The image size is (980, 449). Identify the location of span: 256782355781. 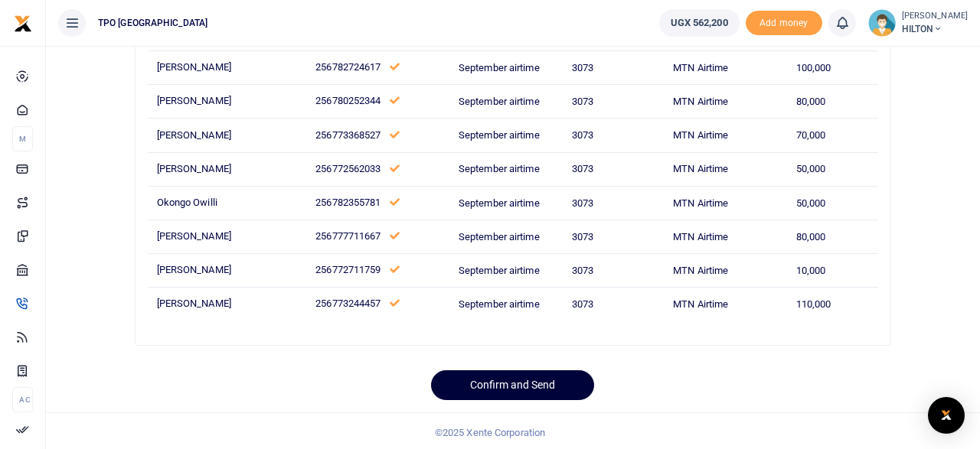
(348, 202).